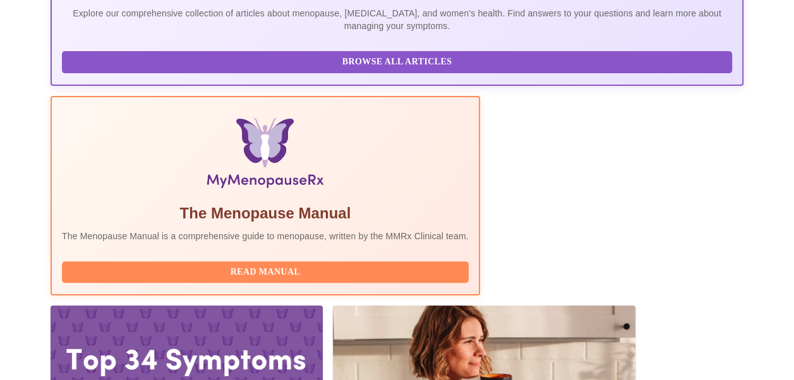 This screenshot has height=380, width=794. Describe the element at coordinates (397, 62) in the screenshot. I see `span: Browse All Articles` at that location.